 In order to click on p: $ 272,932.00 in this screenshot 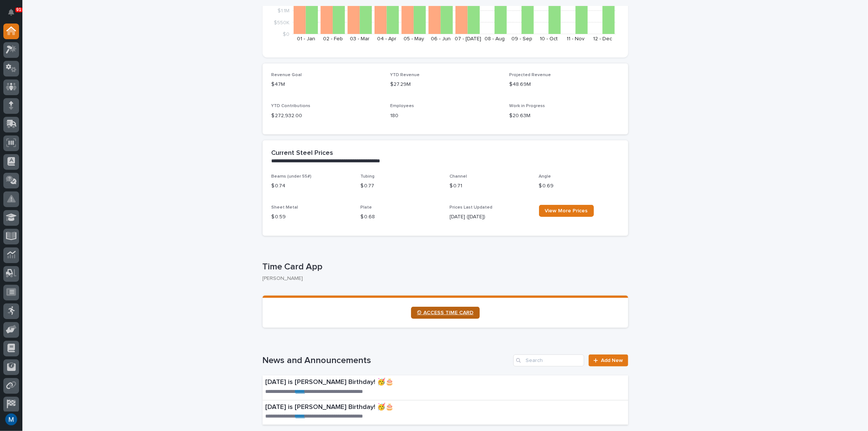, I will do `click(326, 116)`.